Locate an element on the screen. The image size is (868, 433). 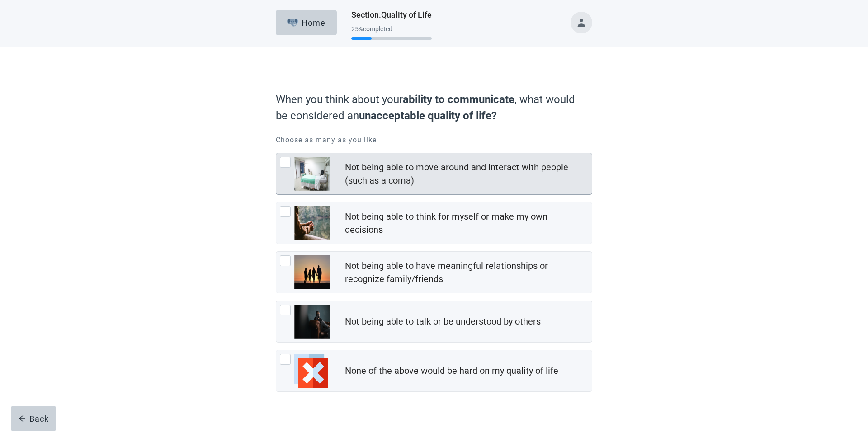
div: Not being able to talk or be understood by others, checkbox, not checked is located at coordinates (434, 321).